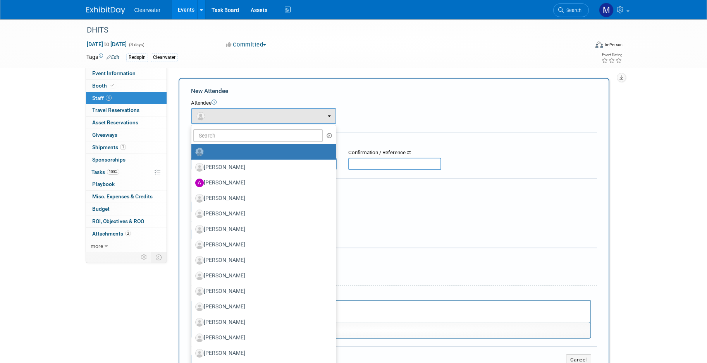 The width and height of the screenshot is (707, 363). What do you see at coordinates (97, 246) in the screenshot?
I see `span: more` at bounding box center [97, 246].